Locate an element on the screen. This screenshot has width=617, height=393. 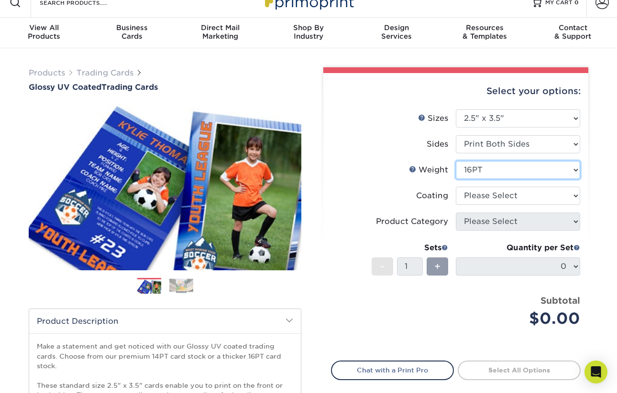
div: Open Intercom Messenger is located at coordinates (596, 372).